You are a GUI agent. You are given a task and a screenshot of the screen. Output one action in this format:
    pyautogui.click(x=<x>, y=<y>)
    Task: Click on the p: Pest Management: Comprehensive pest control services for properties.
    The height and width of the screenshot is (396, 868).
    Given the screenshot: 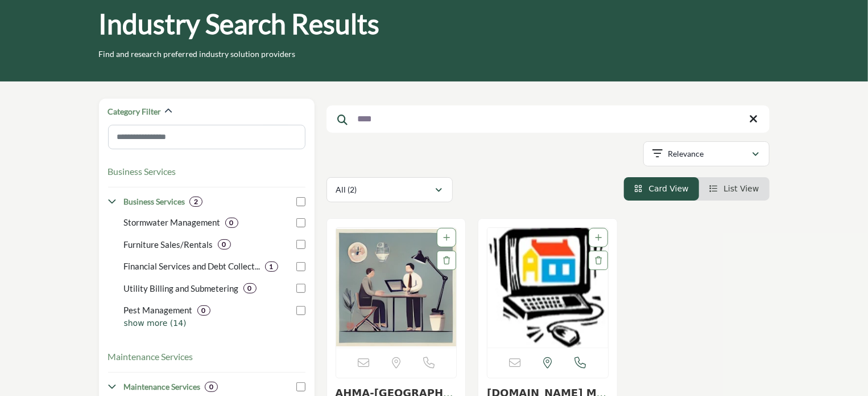 What is the action you would take?
    pyautogui.click(x=158, y=309)
    